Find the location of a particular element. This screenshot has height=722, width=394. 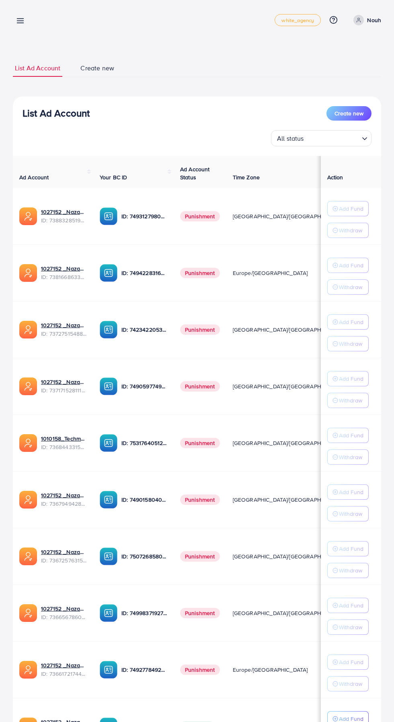

span: ID: 7368443315504726017 is located at coordinates (64, 447).